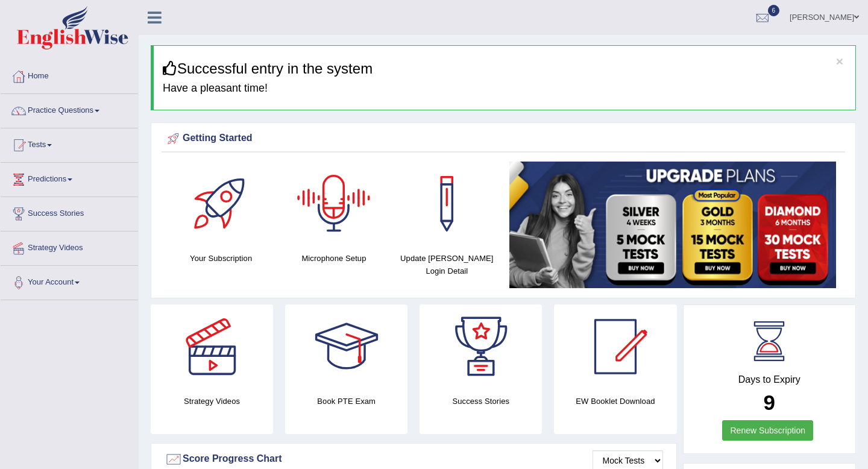 The image size is (868, 469). Describe the element at coordinates (346, 401) in the screenshot. I see `h4: Book PTE Exam` at that location.